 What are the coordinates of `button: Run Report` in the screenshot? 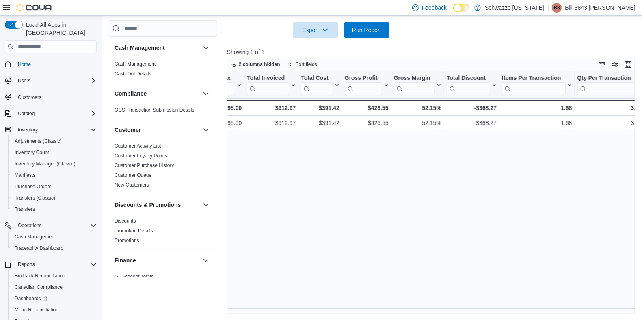 It's located at (366, 30).